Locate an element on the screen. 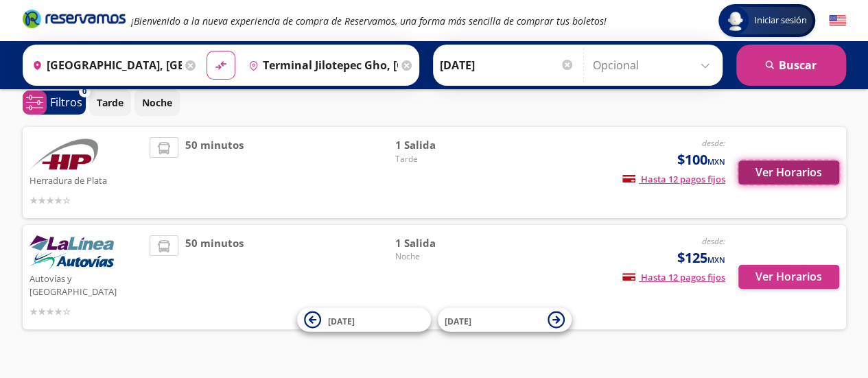 The height and width of the screenshot is (378, 868). i: Brand Logo is located at coordinates (74, 19).